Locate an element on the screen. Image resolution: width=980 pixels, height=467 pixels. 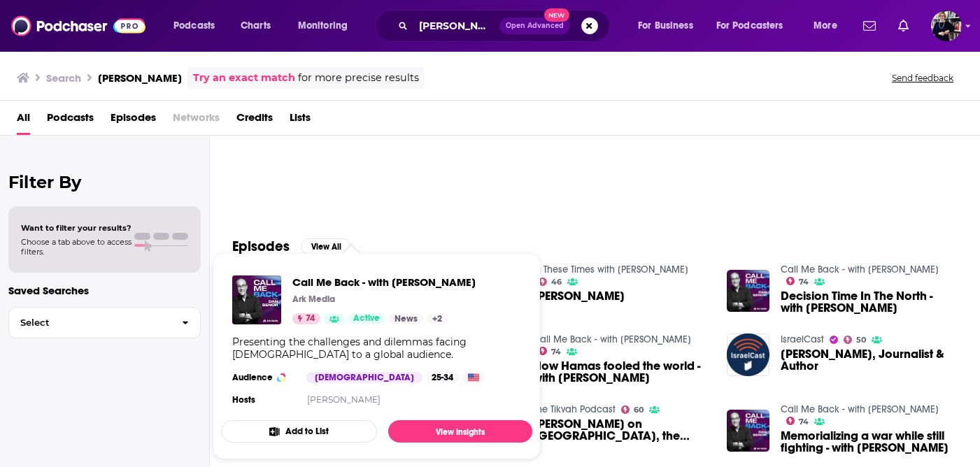
img: Podchaser - Follow, Share and Rate Podcasts is located at coordinates (78, 25).